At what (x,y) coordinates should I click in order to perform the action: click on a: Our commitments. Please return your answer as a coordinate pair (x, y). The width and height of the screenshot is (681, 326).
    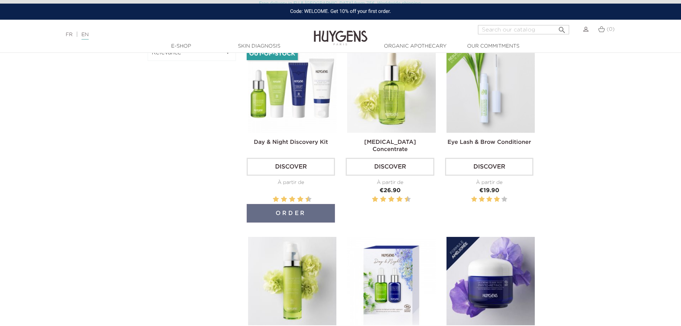
    Looking at the image, I should click on (493, 46).